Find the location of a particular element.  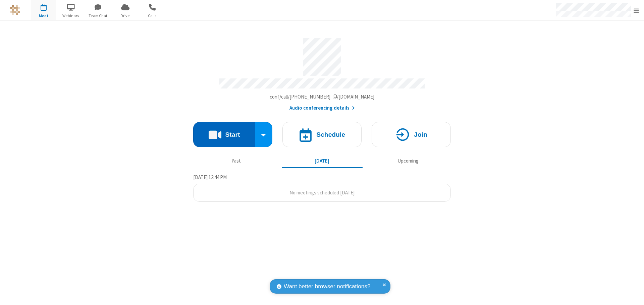

div: Start conference options is located at coordinates (264, 134).